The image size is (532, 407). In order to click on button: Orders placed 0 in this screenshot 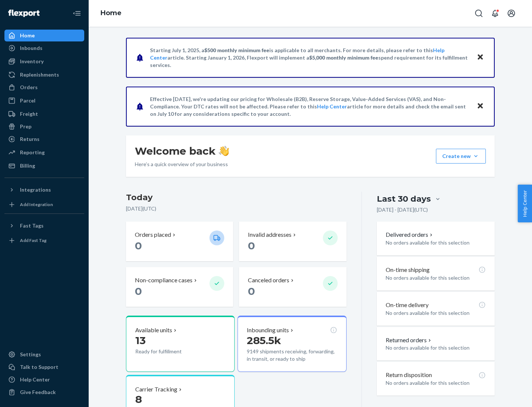, I will do `click(180, 241)`.